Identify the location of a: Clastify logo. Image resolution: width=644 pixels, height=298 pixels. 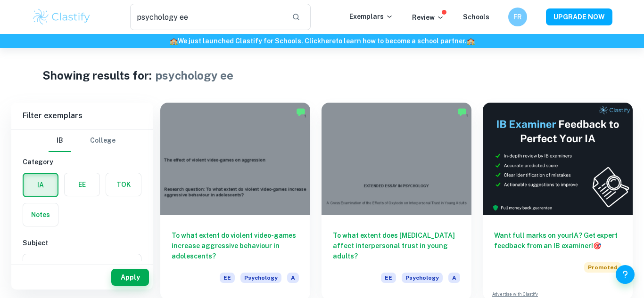
(62, 17).